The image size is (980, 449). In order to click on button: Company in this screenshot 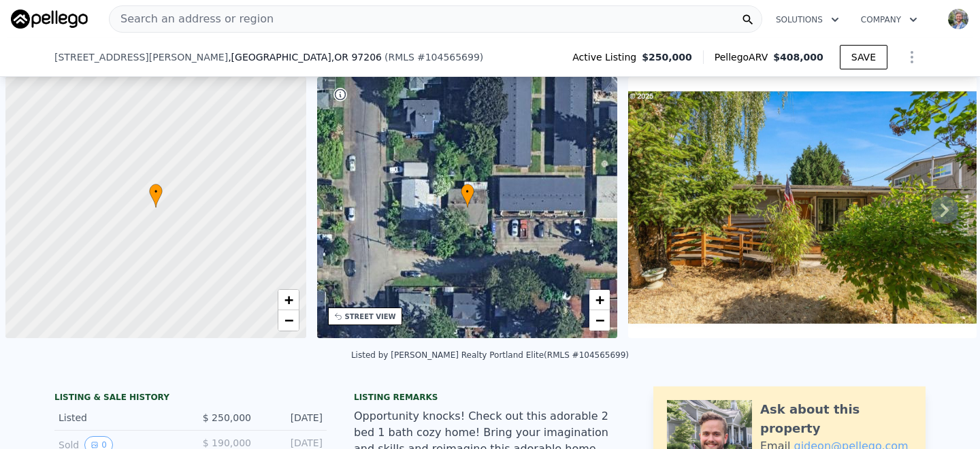, I will do `click(889, 20)`.